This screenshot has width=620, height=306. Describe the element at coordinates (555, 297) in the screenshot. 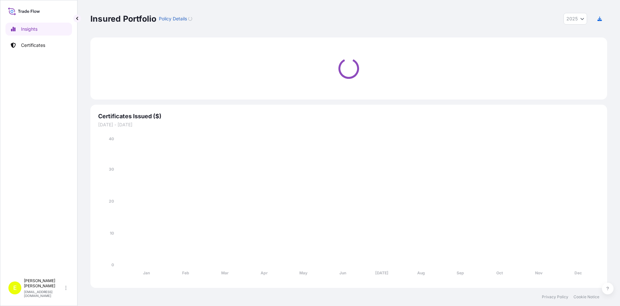

I see `p: Privacy Policy` at that location.